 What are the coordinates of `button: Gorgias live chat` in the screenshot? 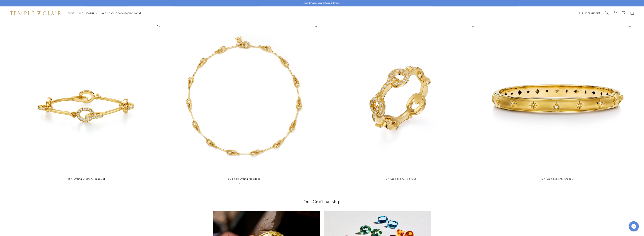 It's located at (7, 6).